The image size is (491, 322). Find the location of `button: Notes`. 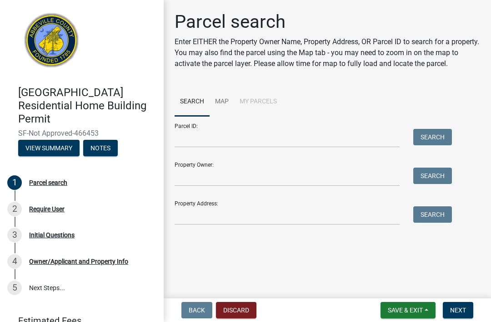

button: Notes is located at coordinates (101, 148).